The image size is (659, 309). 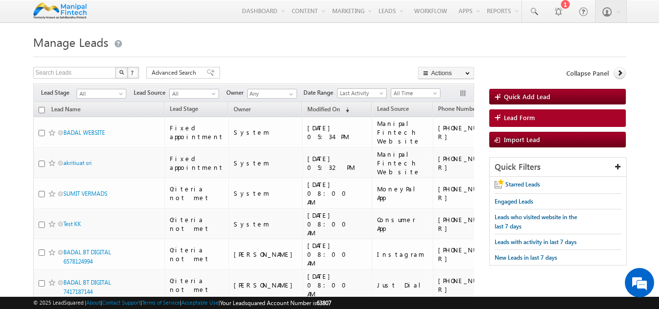 I want to click on a: Contact Support, so click(x=121, y=302).